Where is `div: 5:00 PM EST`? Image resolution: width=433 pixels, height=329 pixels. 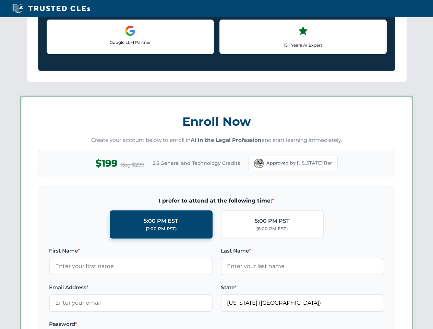 div: 5:00 PM EST is located at coordinates (161, 221).